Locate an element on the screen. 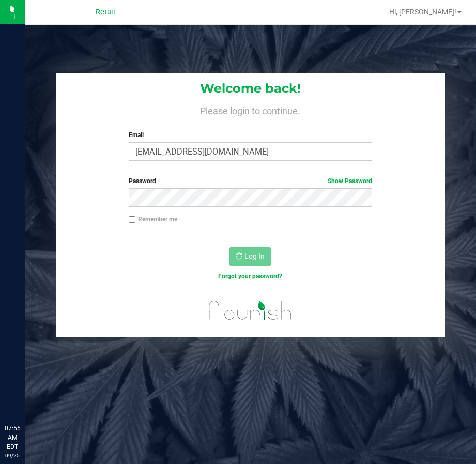 The height and width of the screenshot is (464, 476). span: Retail is located at coordinates (105, 12).